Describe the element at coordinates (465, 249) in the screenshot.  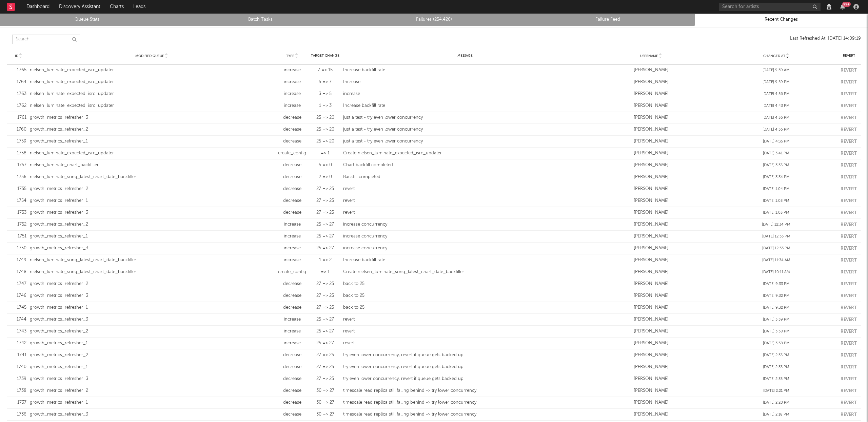
I see `div: increase concurrency` at that location.